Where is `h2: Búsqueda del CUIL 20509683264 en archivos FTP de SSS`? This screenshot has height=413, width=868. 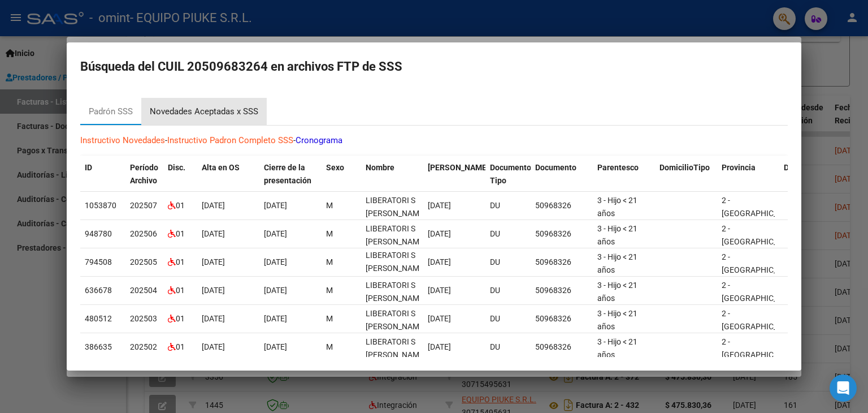
h2: Búsqueda del CUIL 20509683264 en archivos FTP de SSS is located at coordinates (434, 67).